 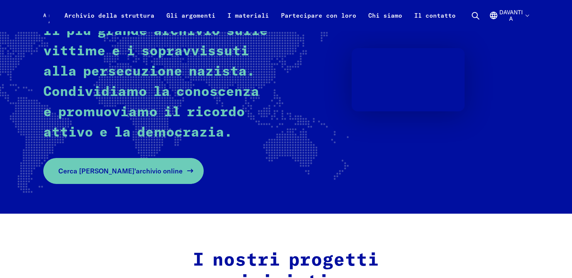 I want to click on nav: Primaria di primaria, so click(x=260, y=15).